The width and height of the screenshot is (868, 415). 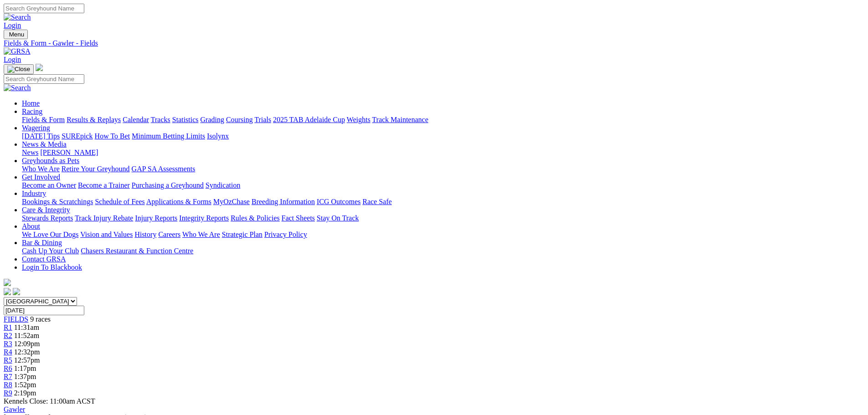 What do you see at coordinates (262, 119) in the screenshot?
I see `a: Trials` at bounding box center [262, 119].